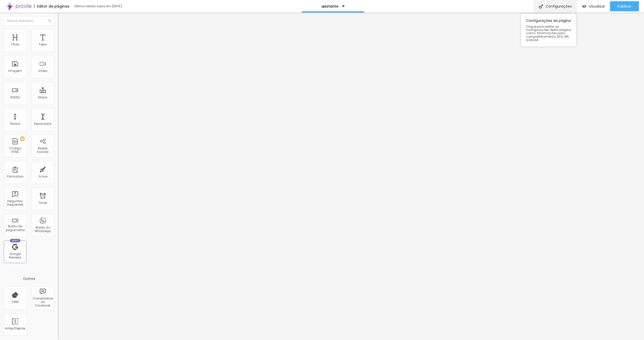 This screenshot has height=340, width=644. What do you see at coordinates (15, 240) in the screenshot?
I see `div: Novo` at bounding box center [15, 240].